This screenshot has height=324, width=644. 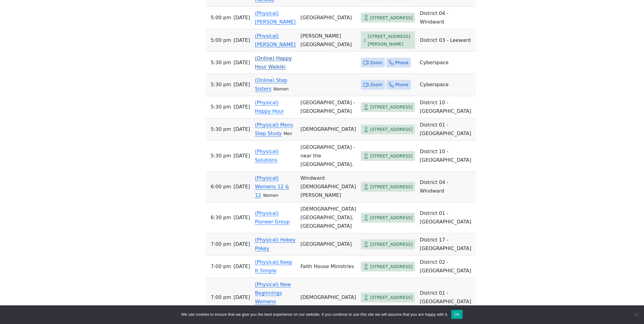 What do you see at coordinates (272, 218) in the screenshot?
I see `a: (Physical) Pioneer Group` at bounding box center [272, 218].